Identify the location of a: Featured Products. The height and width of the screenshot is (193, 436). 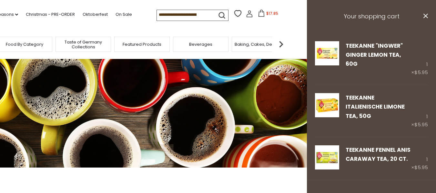
(142, 44).